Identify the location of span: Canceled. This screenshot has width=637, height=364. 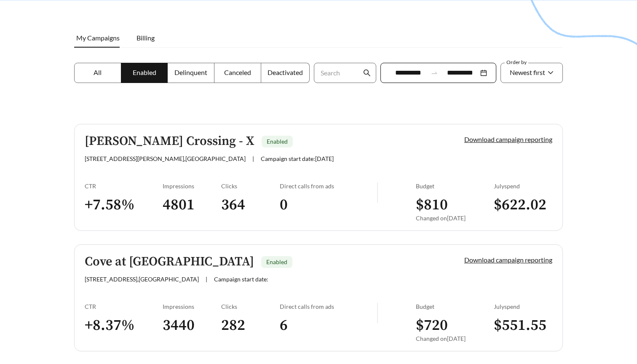
(238, 72).